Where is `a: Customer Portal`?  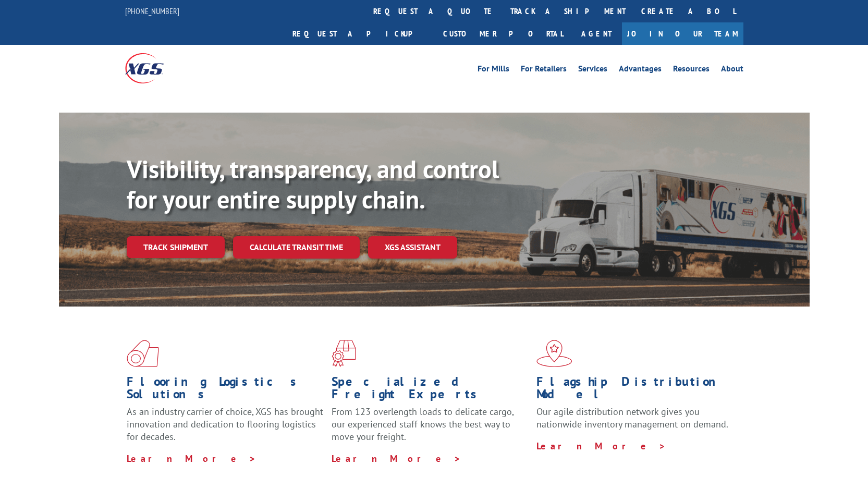
a: Customer Portal is located at coordinates (503, 33).